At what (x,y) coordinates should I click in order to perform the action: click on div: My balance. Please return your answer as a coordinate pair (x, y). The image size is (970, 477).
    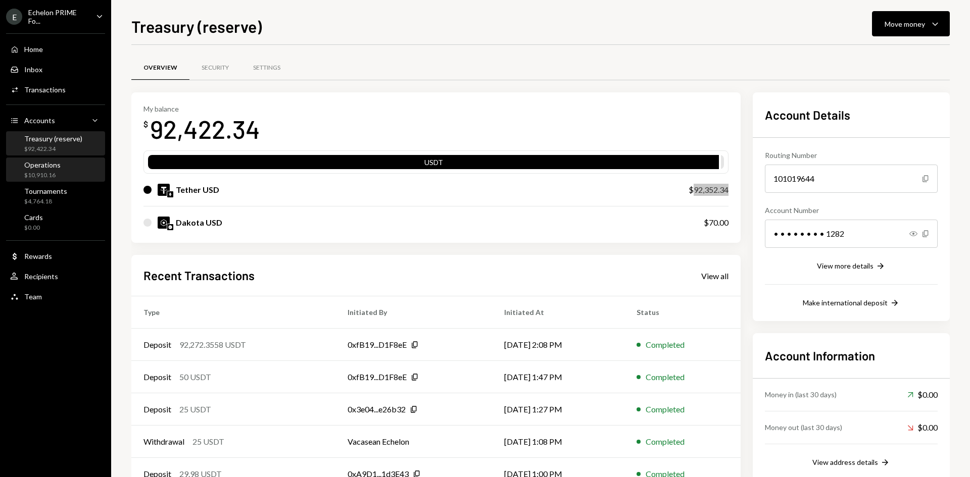
    Looking at the image, I should click on (202, 109).